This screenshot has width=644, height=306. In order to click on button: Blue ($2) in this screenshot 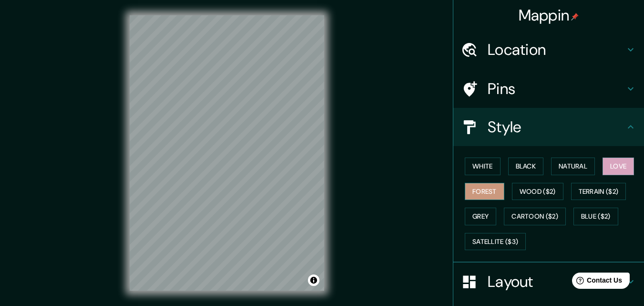, I will do `click(596, 216)`.